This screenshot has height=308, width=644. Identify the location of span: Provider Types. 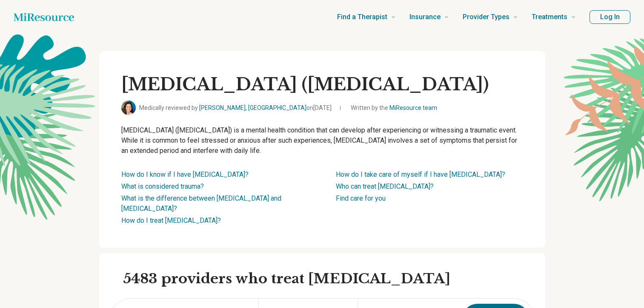
(486, 17).